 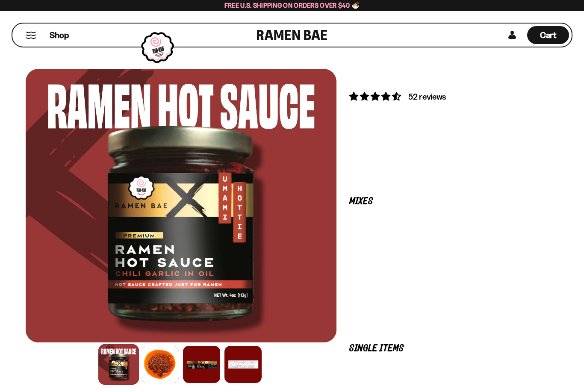 What do you see at coordinates (549, 35) in the screenshot?
I see `div: Cart` at bounding box center [549, 35].